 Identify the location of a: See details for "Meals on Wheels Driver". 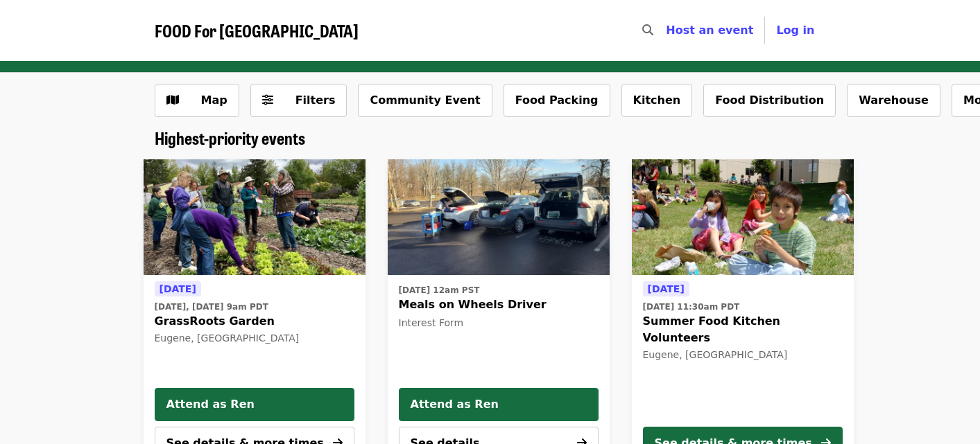
(499, 307).